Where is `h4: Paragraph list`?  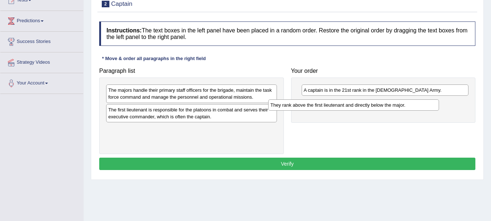
h4: Paragraph list is located at coordinates (192, 71).